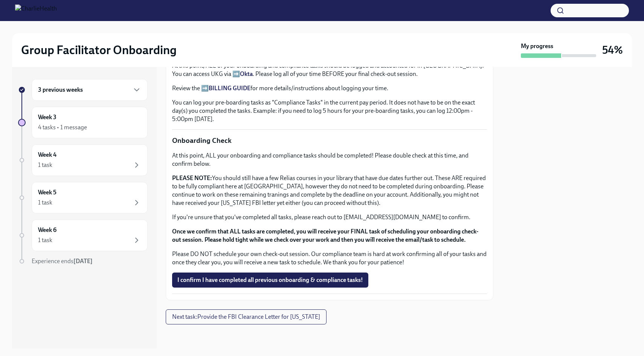 The image size is (644, 356). What do you see at coordinates (60, 90) in the screenshot?
I see `h6: 3 previous weeks` at bounding box center [60, 90].